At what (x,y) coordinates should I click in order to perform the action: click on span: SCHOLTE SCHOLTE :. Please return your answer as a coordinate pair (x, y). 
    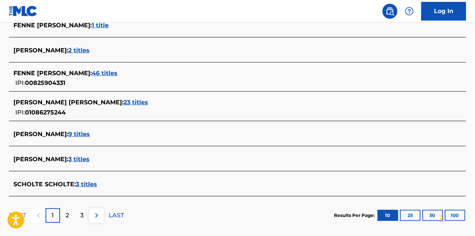
    Looking at the image, I should click on (44, 184).